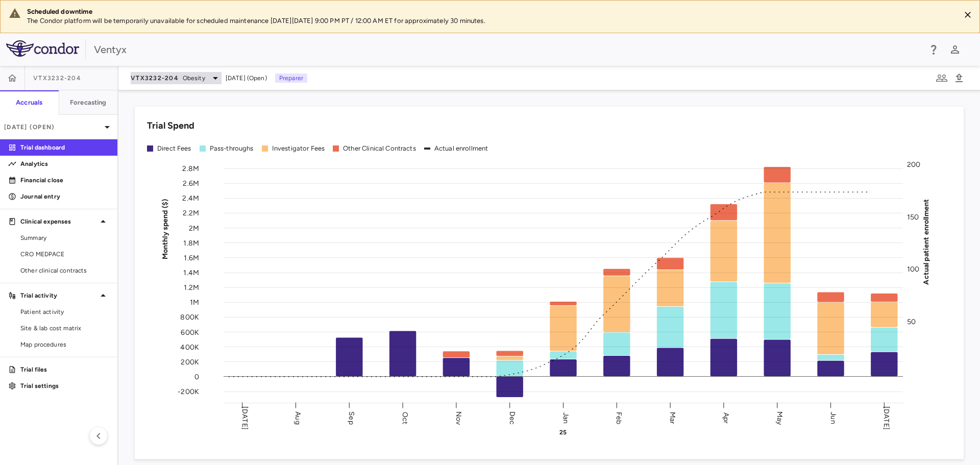 This screenshot has height=465, width=980. Describe the element at coordinates (29, 103) in the screenshot. I see `h6: Accruals` at that location.